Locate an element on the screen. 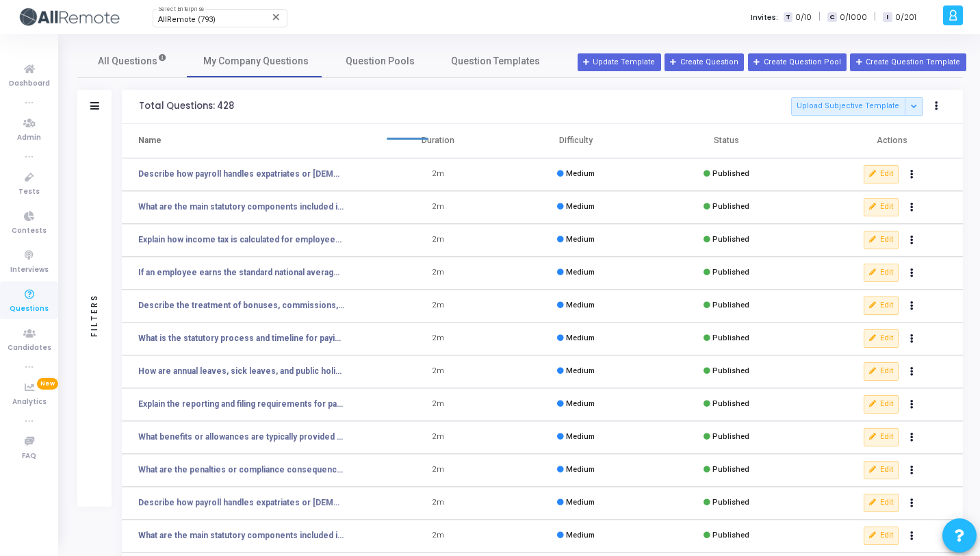 This screenshot has width=980, height=556. span: 0/201 is located at coordinates (906, 17).